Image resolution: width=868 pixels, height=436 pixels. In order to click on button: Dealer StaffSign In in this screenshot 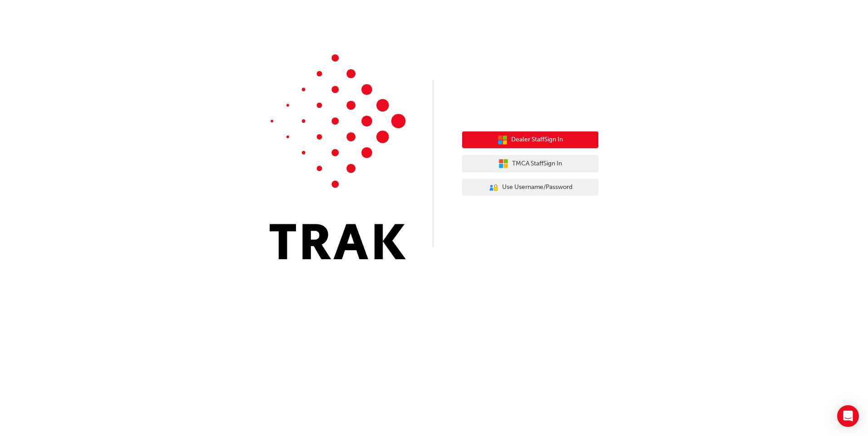, I will do `click(530, 140)`.